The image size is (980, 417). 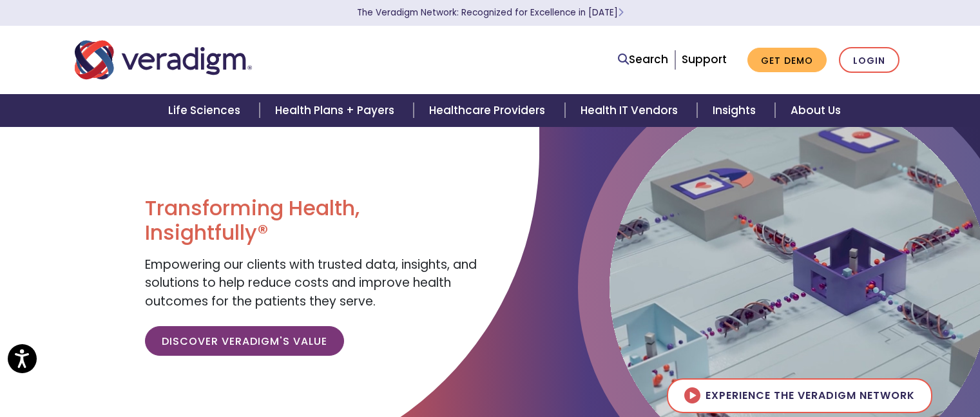 What do you see at coordinates (244, 341) in the screenshot?
I see `a: Discover Veradigm's Value` at bounding box center [244, 341].